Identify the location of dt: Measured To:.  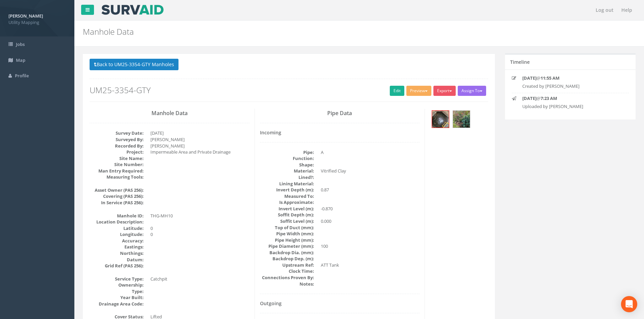
(287, 196).